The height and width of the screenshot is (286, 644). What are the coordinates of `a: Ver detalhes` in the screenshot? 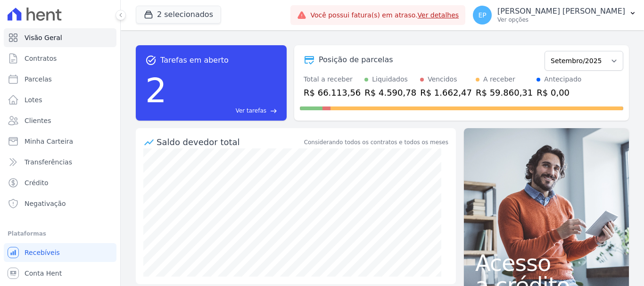 It's located at (439, 15).